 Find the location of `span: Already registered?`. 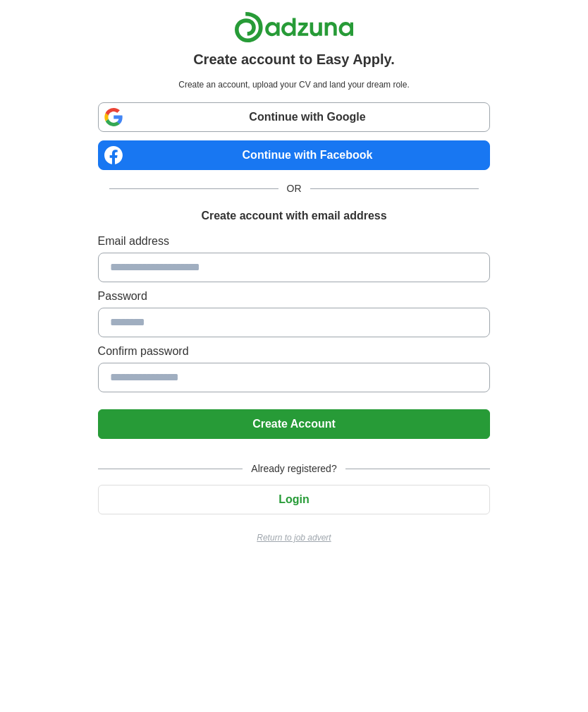

span: Already registered? is located at coordinates (293, 468).